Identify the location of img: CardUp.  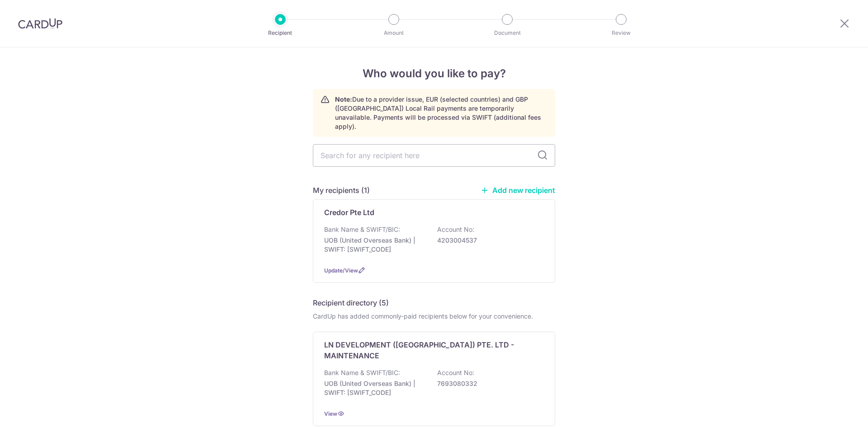
(40, 24).